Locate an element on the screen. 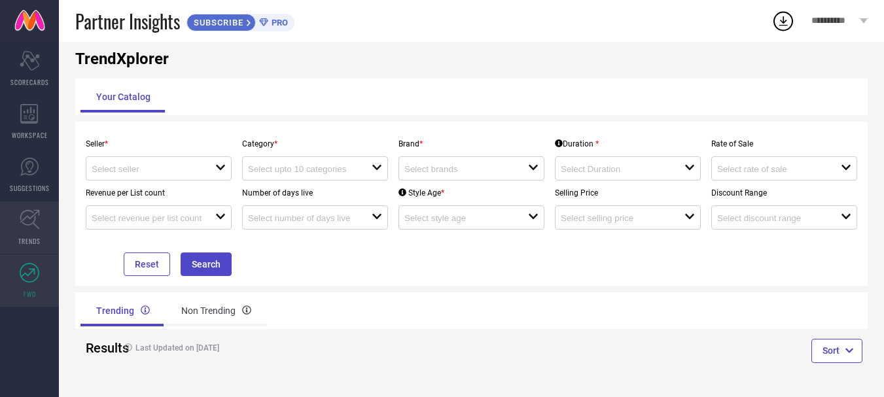 The height and width of the screenshot is (397, 884). input: Select brands is located at coordinates (460, 169).